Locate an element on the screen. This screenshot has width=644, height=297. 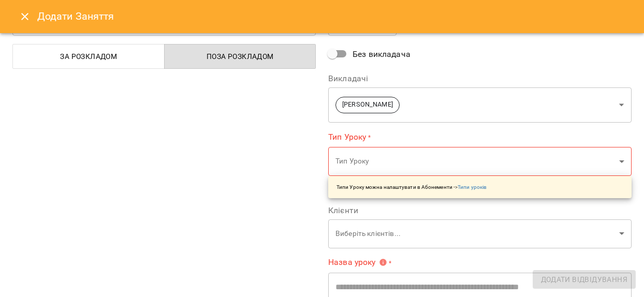
button: За розкладом is located at coordinates (89, 56).